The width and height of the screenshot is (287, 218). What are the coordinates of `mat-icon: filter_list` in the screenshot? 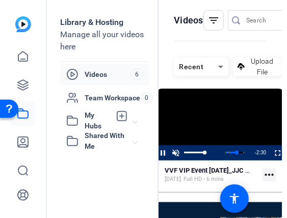 It's located at (214, 20).